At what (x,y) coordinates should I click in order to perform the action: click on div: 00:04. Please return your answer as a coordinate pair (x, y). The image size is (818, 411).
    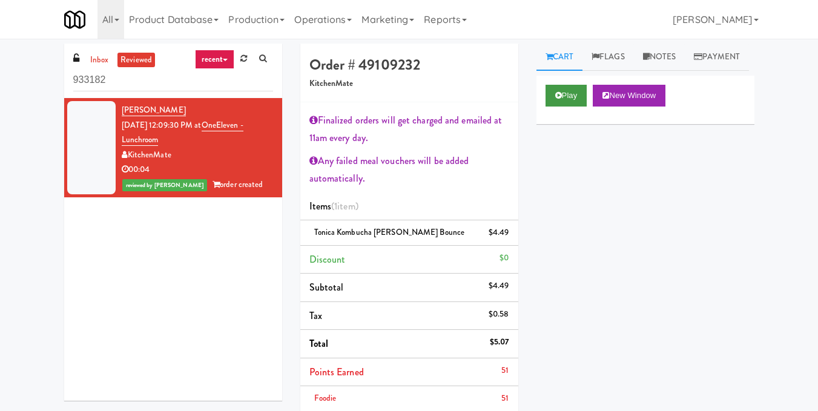
    Looking at the image, I should click on (198, 170).